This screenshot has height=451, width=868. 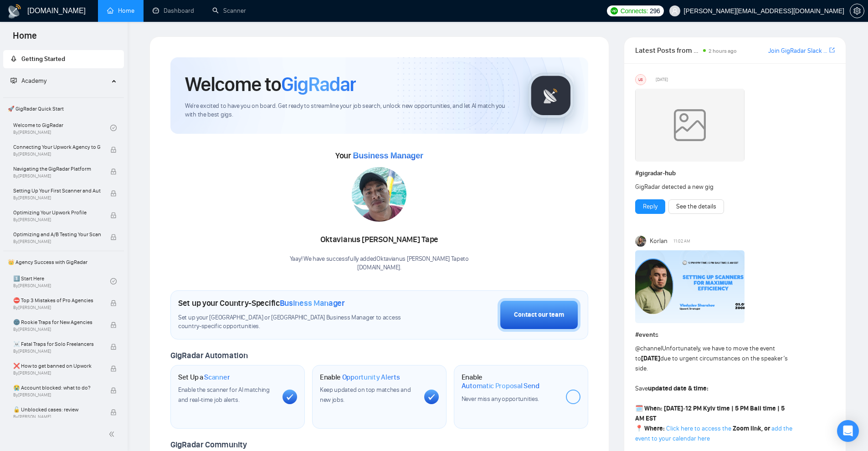 I want to click on span: double-left, so click(x=113, y=435).